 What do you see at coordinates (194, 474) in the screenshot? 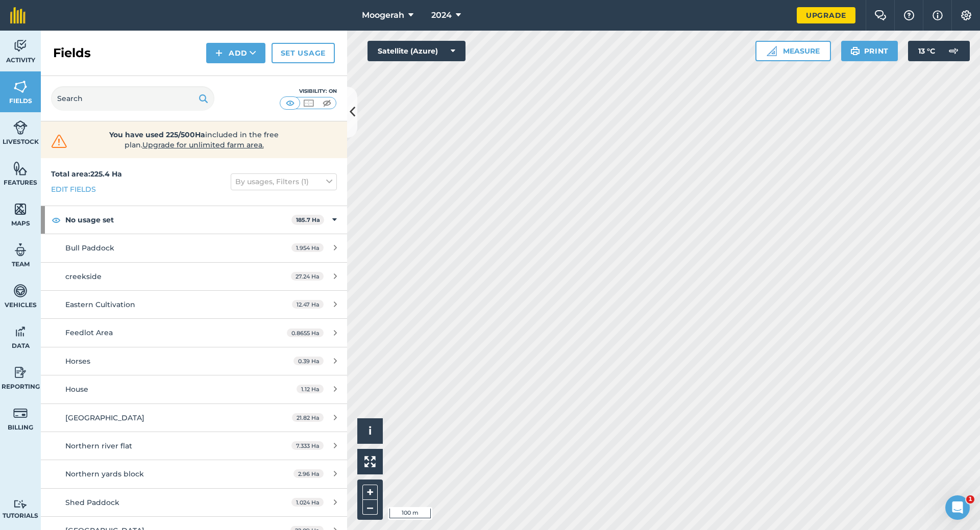
I see `a: Northern yards block2.96 Ha` at bounding box center [194, 474].